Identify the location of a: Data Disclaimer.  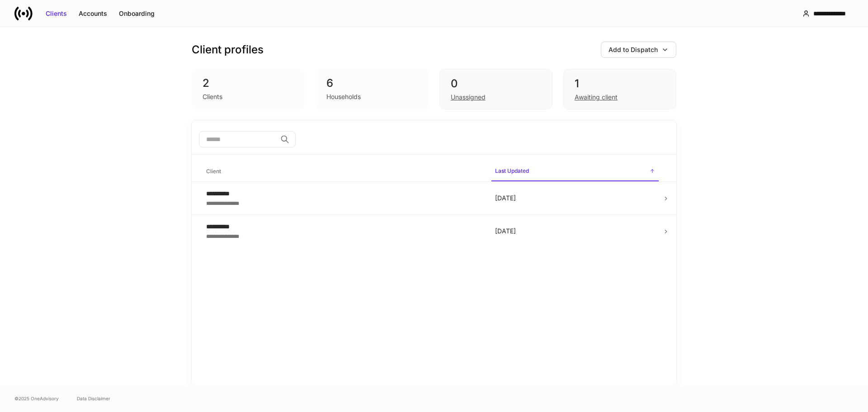
(94, 399).